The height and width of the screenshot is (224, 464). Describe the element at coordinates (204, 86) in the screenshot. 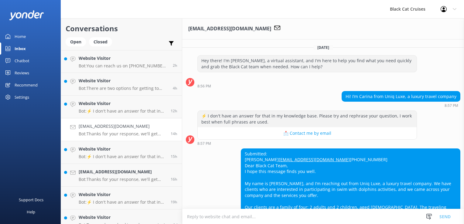

I see `strong: 8:56 PM` at that location.